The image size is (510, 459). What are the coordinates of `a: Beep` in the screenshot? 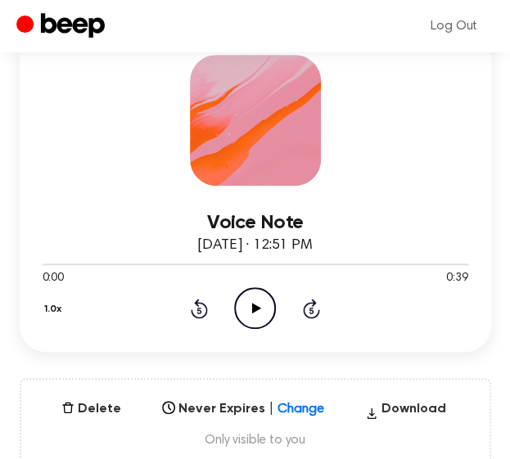 It's located at (62, 26).